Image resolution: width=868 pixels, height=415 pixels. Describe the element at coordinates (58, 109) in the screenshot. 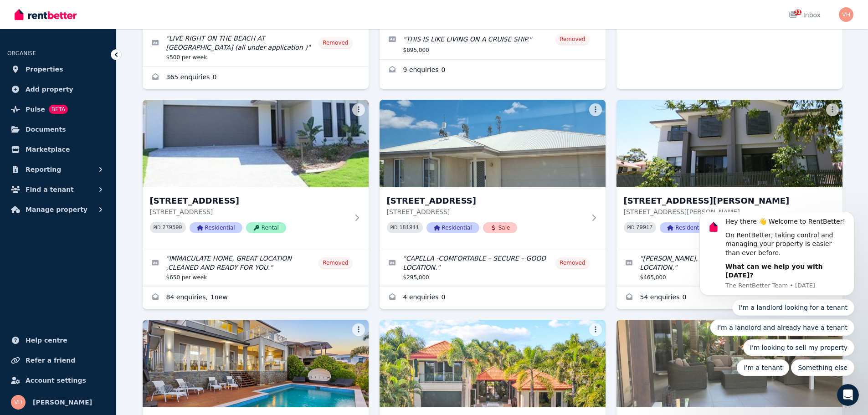

I see `span: BETA` at that location.